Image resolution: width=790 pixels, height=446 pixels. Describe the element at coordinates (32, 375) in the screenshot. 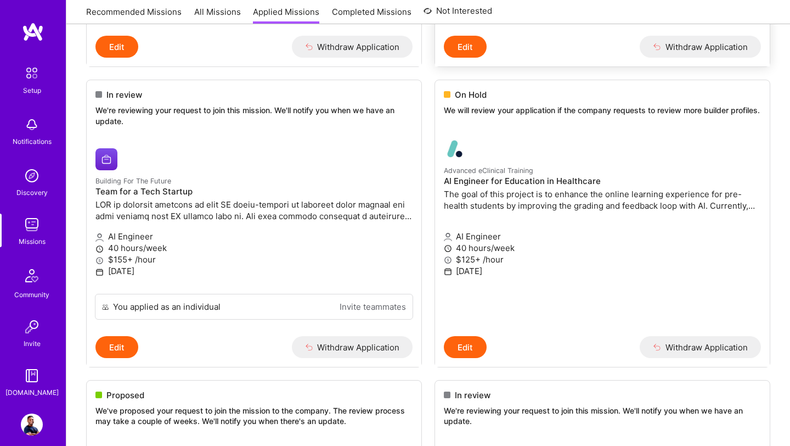

I see `img: guide book` at that location.